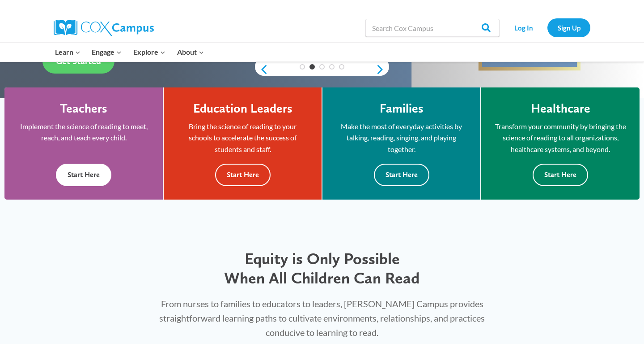  What do you see at coordinates (560, 109) in the screenshot?
I see `h4: Healthcare` at bounding box center [560, 109].